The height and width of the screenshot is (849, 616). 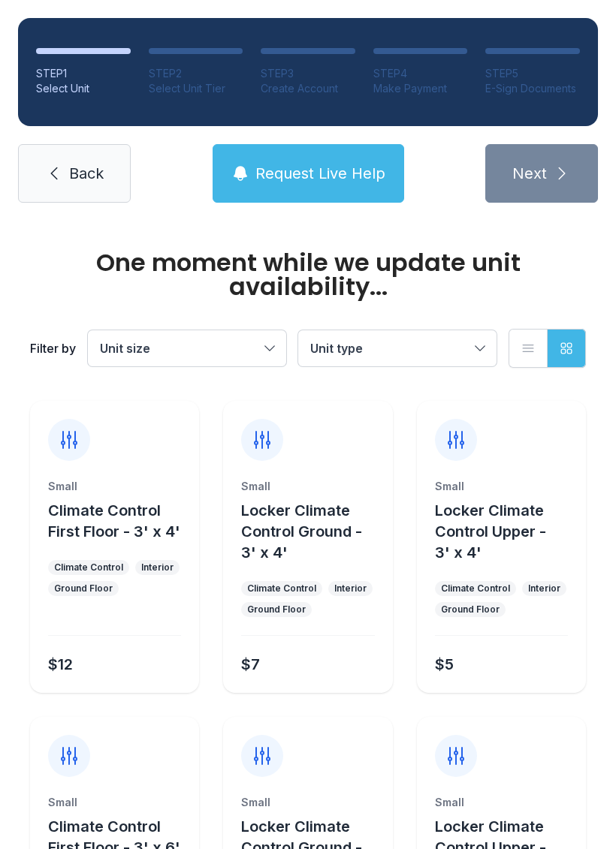 I want to click on span: Locker Climate Control Upper - 3' x 4', so click(x=490, y=532).